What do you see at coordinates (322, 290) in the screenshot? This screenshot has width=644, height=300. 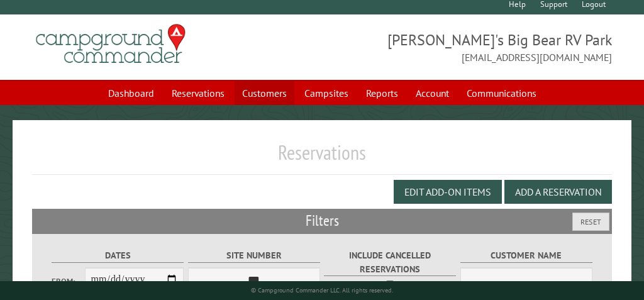 I see `small: © Campground Commander LLC. All rights reserved.` at bounding box center [322, 290].